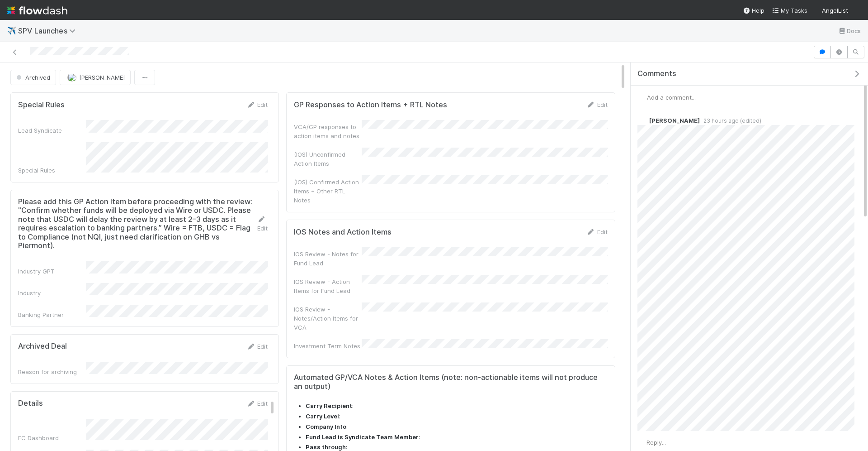 This screenshot has width=868, height=451. I want to click on span: Comments, so click(657, 74).